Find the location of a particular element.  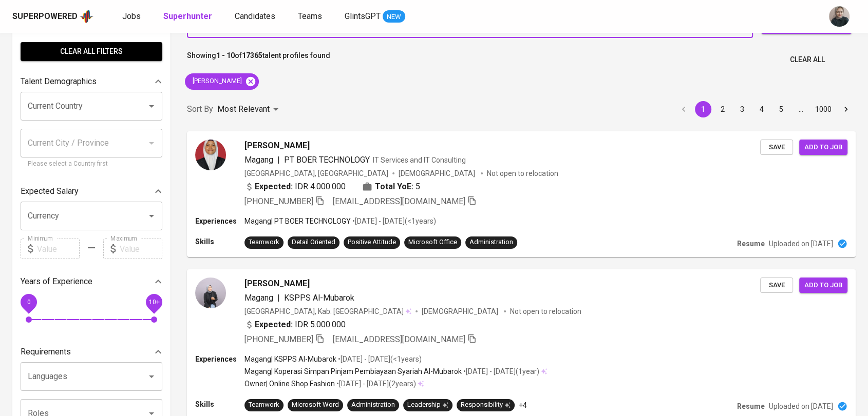

p: Talent Demographics is located at coordinates (58, 81).